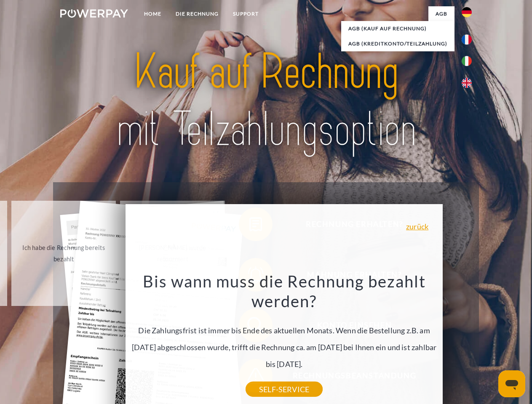 This screenshot has width=532, height=404. What do you see at coordinates (398, 43) in the screenshot?
I see `a: AGB (Kreditkonto/Teilzahlung)` at bounding box center [398, 43].